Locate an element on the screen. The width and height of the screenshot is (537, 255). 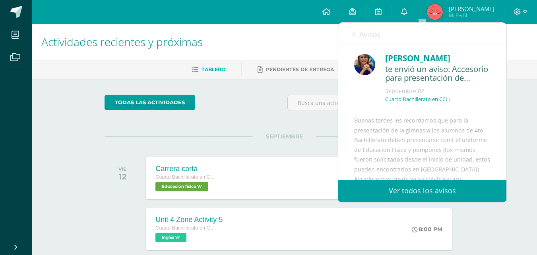
div: te envió un aviso: Accesorio para presentación de gimnasia is located at coordinates (437, 73).